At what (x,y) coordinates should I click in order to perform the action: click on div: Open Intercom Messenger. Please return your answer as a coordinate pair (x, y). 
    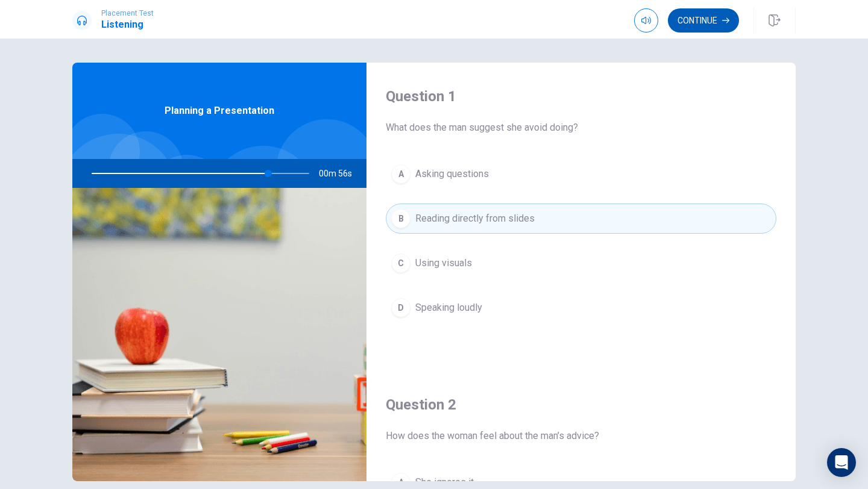
    Looking at the image, I should click on (842, 463).